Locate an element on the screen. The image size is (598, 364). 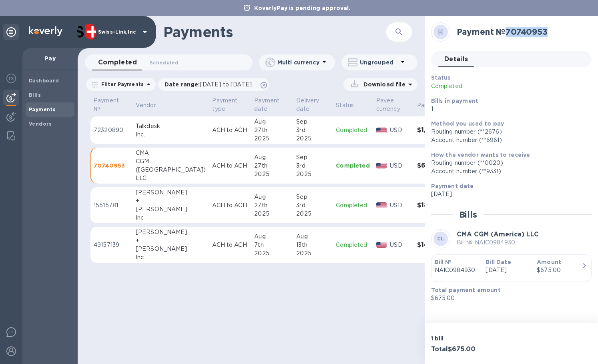
p: Download file is located at coordinates (383, 84).